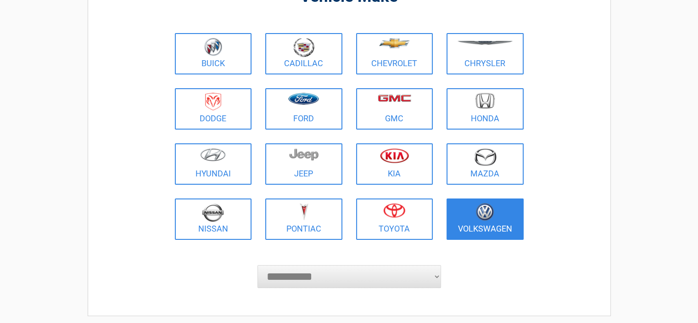 This screenshot has width=698, height=323. What do you see at coordinates (303, 99) in the screenshot?
I see `img: ford` at bounding box center [303, 99].